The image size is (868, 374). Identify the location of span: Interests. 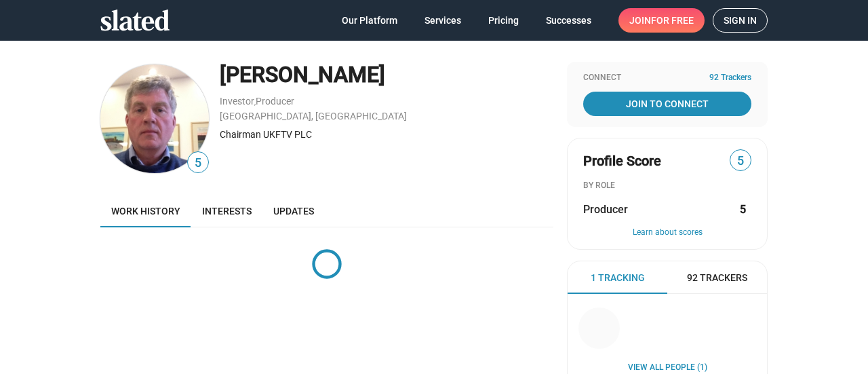
(226, 211).